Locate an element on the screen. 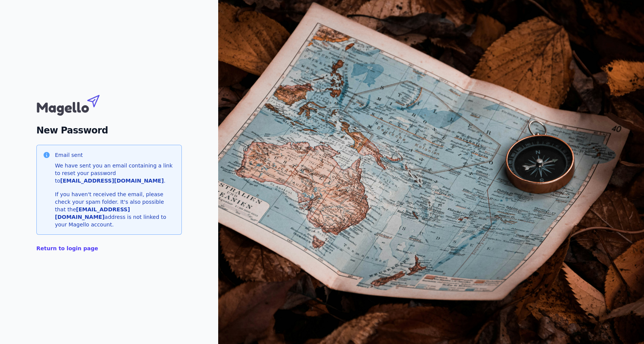 This screenshot has height=344, width=644. font: New Password is located at coordinates (72, 130).